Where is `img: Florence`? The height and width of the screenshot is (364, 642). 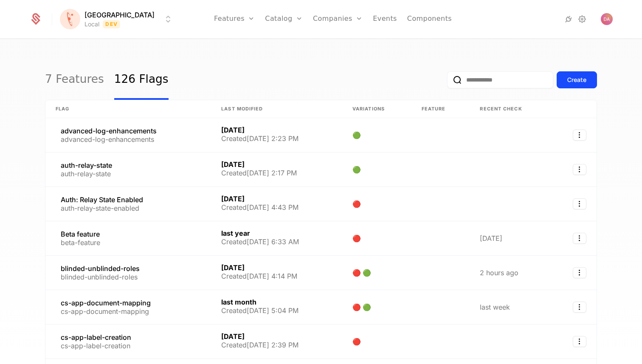 img: Florence is located at coordinates (70, 19).